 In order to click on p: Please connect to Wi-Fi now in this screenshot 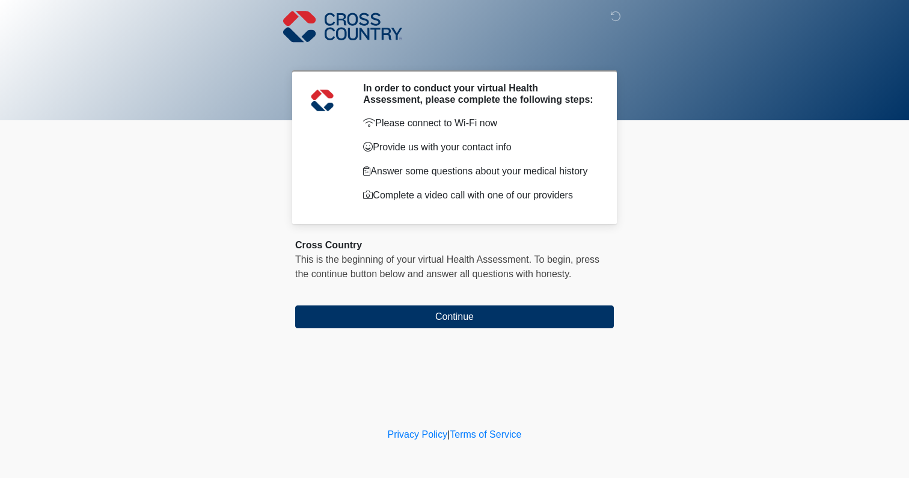, I will do `click(479, 123)`.